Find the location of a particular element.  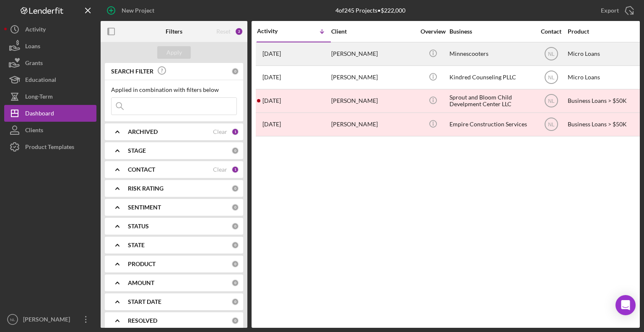

div: Kindred Counseling PLLC is located at coordinates (491, 77).